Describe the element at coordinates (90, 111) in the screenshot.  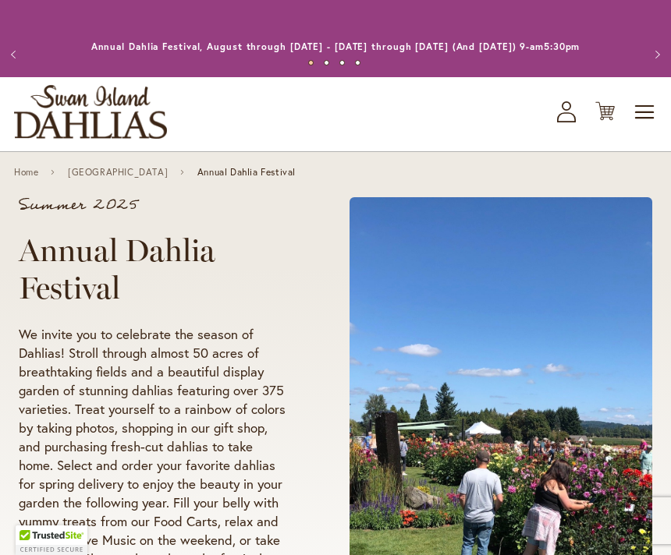
I see `a: store logo` at that location.